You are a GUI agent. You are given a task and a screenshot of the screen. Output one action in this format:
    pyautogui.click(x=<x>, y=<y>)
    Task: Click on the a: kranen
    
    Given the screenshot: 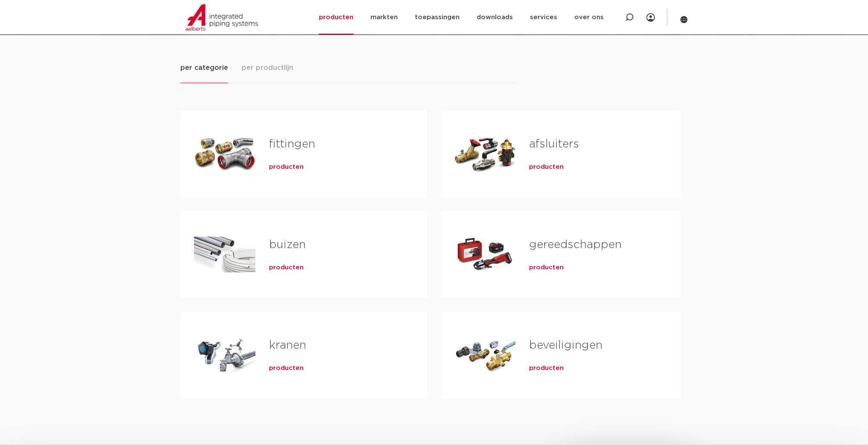 What is the action you would take?
    pyautogui.click(x=287, y=345)
    